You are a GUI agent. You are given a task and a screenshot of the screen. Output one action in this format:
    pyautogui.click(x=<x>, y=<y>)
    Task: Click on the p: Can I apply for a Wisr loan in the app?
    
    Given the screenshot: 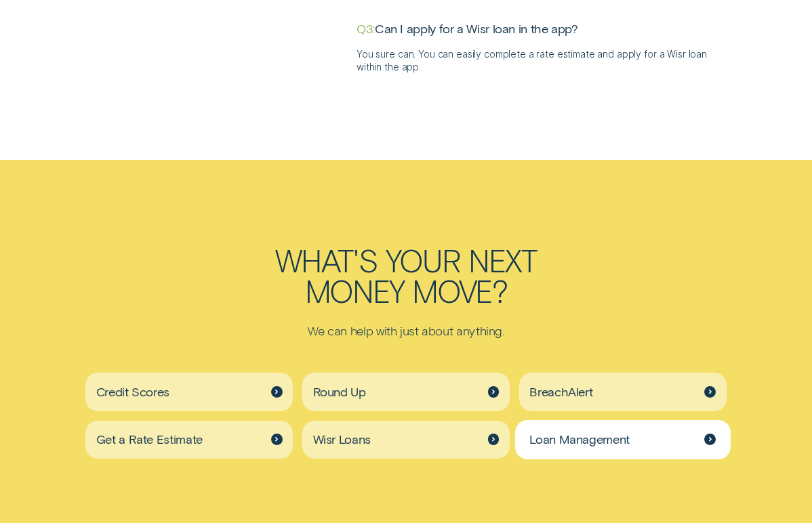 What is the action you would take?
    pyautogui.click(x=542, y=28)
    